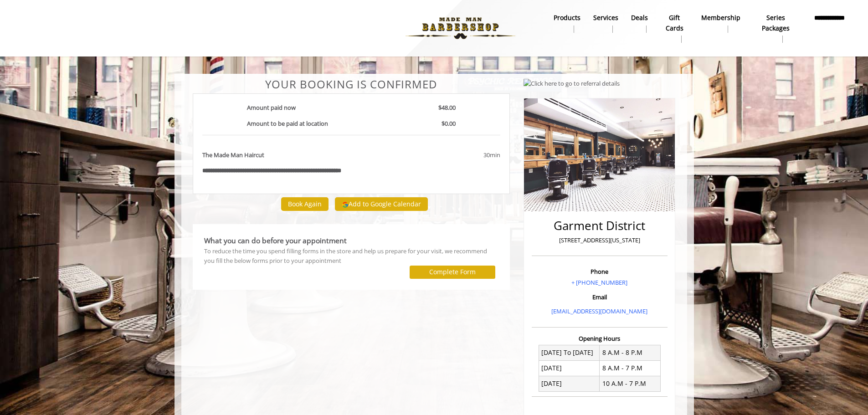  Describe the element at coordinates (630, 384) in the screenshot. I see `td: 10 A.M - 7 P.M` at that location.